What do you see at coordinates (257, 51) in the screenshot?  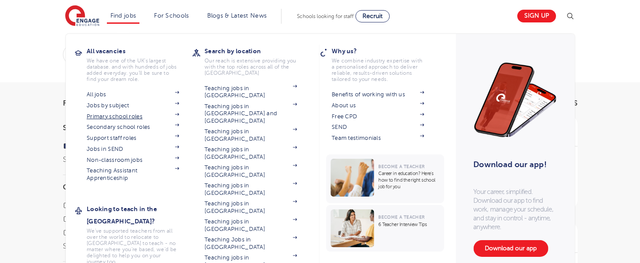 I see `h3: Search by location` at bounding box center [257, 51].